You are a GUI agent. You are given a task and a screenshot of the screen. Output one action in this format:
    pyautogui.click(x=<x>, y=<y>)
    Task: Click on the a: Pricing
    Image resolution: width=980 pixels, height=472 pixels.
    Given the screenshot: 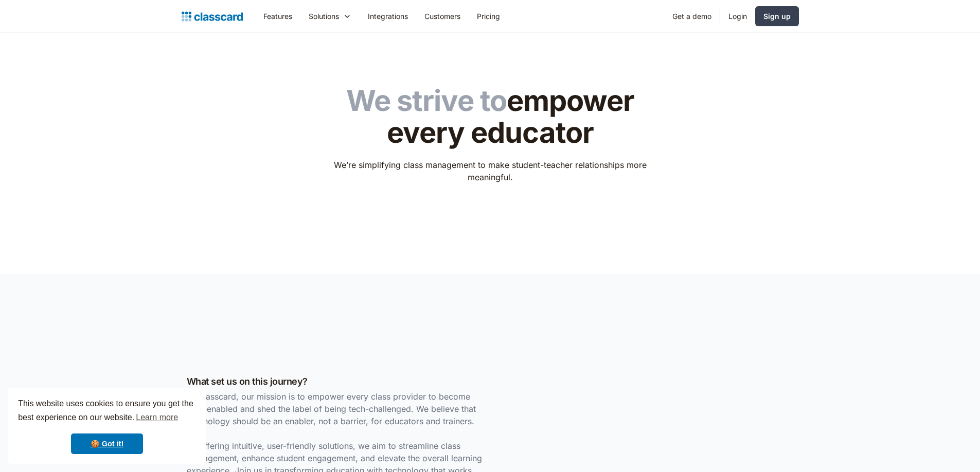 What is the action you would take?
    pyautogui.click(x=488, y=16)
    